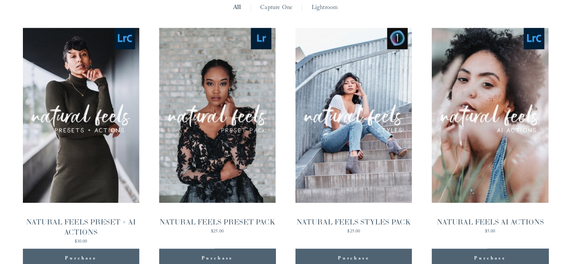 This screenshot has height=264, width=571. What do you see at coordinates (237, 8) in the screenshot?
I see `a: All` at bounding box center [237, 8].